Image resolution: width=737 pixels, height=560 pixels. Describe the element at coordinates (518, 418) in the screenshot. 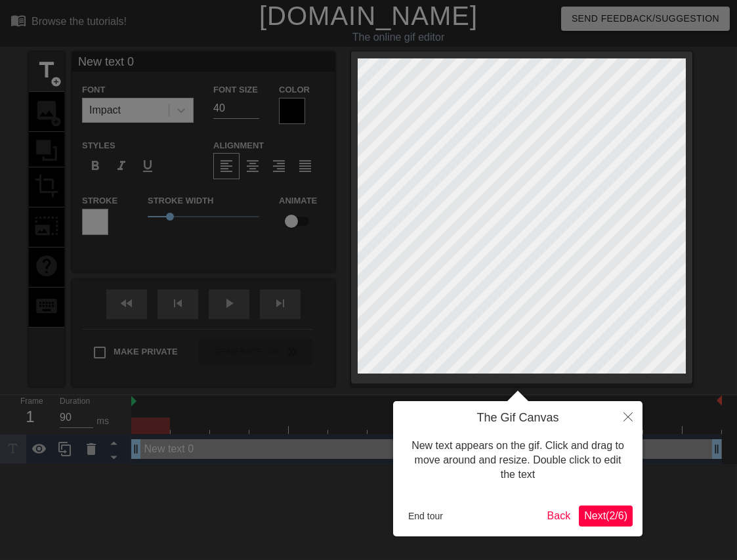

I see `h4: The Gif Canvas` at that location.